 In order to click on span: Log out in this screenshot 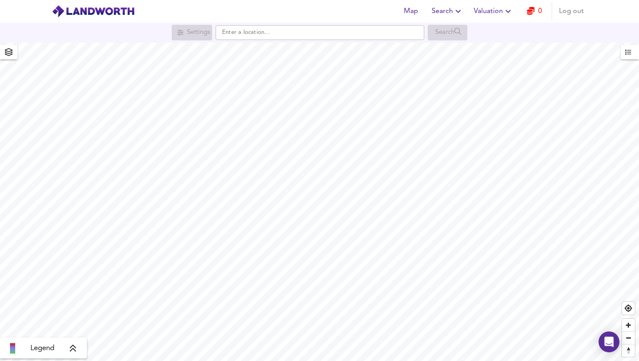, I will do `click(571, 11)`.